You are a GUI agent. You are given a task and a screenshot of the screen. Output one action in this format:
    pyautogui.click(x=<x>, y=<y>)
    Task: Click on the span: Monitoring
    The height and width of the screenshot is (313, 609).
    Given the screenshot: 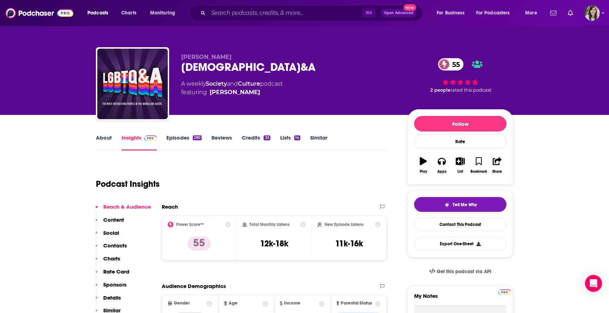 What is the action you would take?
    pyautogui.click(x=163, y=13)
    